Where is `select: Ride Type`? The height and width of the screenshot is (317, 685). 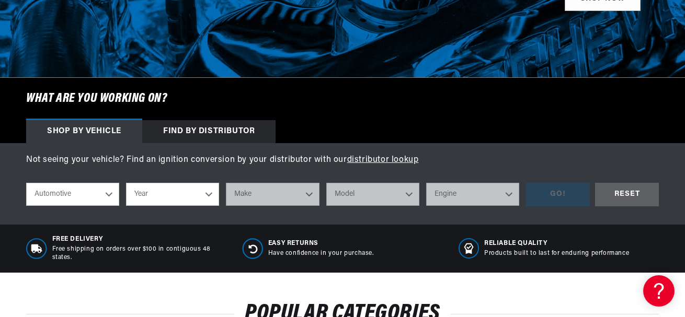 select: Ride Type is located at coordinates (73, 194).